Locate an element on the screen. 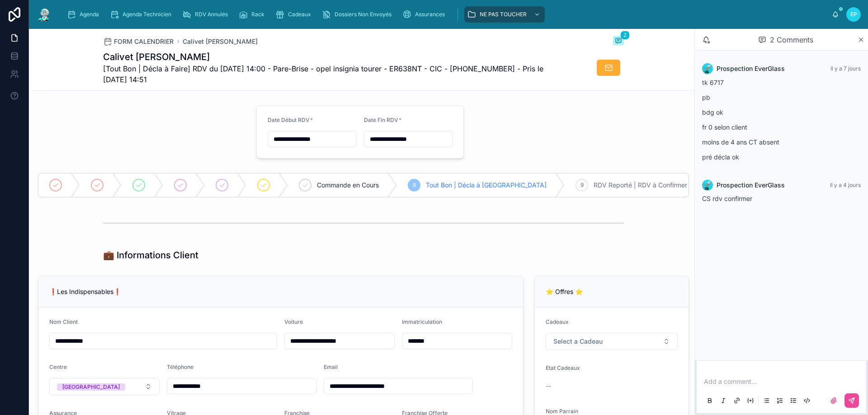 This screenshot has width=868, height=415. span: Commande en Cours is located at coordinates (347, 185).